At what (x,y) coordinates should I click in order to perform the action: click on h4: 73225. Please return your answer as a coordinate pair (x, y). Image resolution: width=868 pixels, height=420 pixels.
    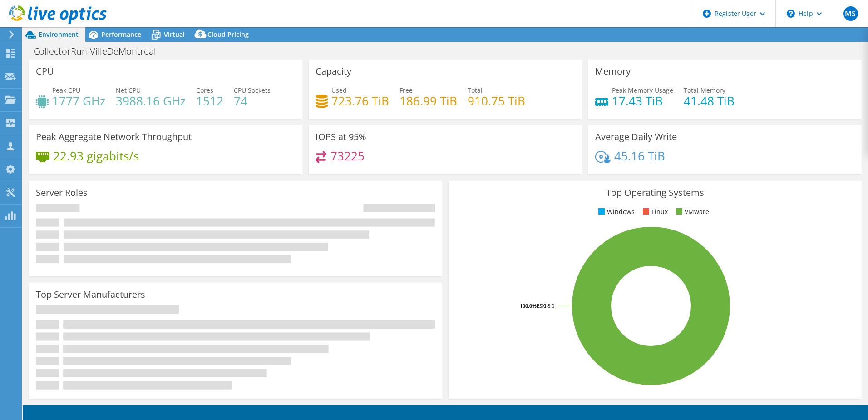
    Looking at the image, I should click on (348, 156).